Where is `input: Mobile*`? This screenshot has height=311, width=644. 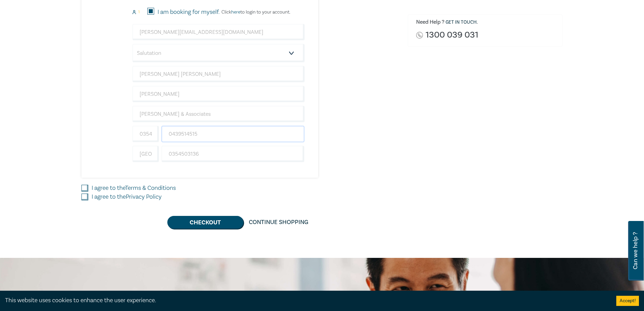 input: Mobile* is located at coordinates (233, 134).